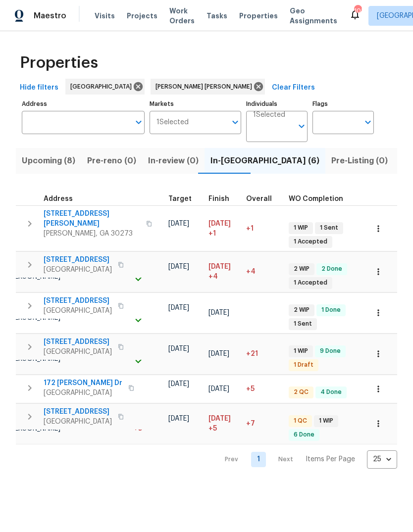 This screenshot has height=532, width=413. I want to click on span: Hide filters, so click(39, 88).